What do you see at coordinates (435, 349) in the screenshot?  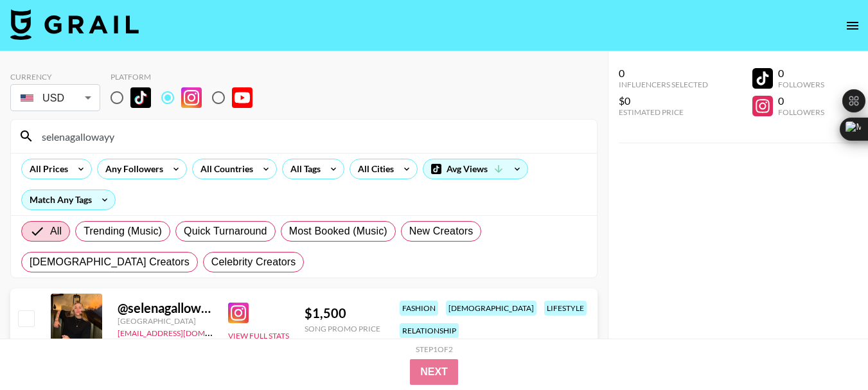 I see `div: Step 1 of 2` at bounding box center [435, 349].